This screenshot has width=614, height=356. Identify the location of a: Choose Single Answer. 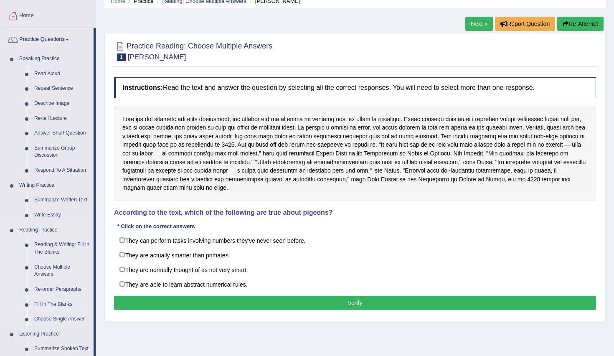
(62, 319).